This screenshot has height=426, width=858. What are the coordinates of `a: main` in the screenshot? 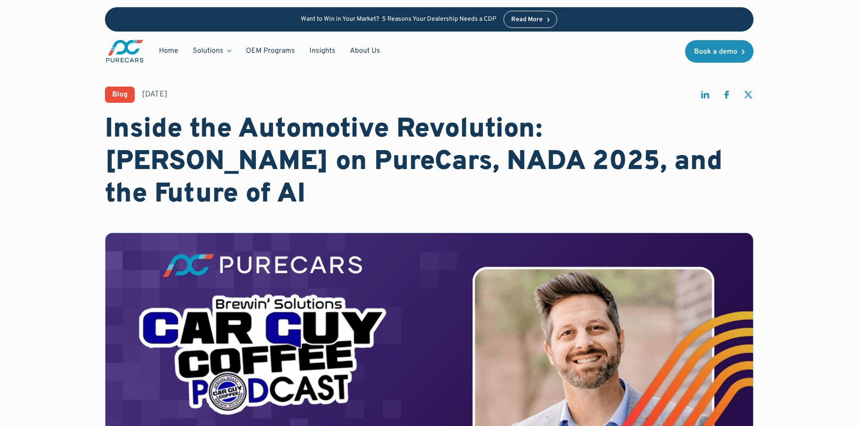 It's located at (125, 51).